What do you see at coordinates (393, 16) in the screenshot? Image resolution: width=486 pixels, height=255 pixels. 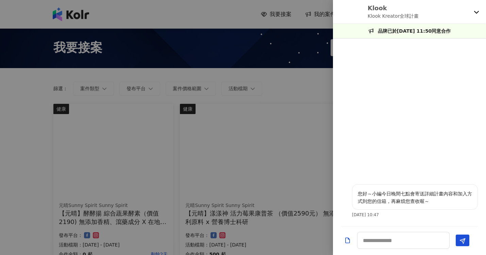 I see `p: Klook Kreator全球計畫` at bounding box center [393, 16].